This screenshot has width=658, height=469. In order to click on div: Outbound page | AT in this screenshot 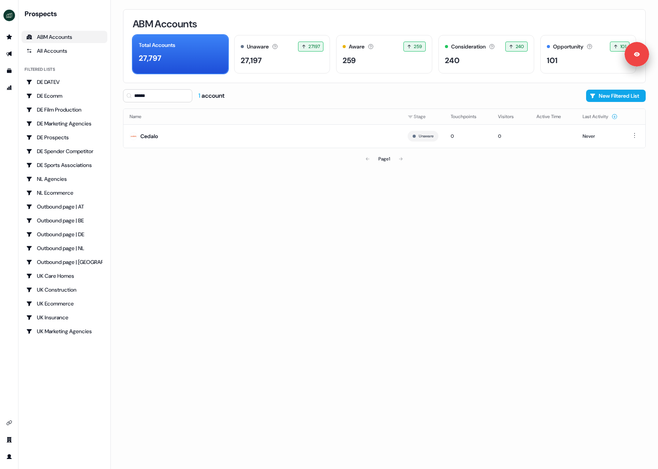, I will do `click(64, 206)`.